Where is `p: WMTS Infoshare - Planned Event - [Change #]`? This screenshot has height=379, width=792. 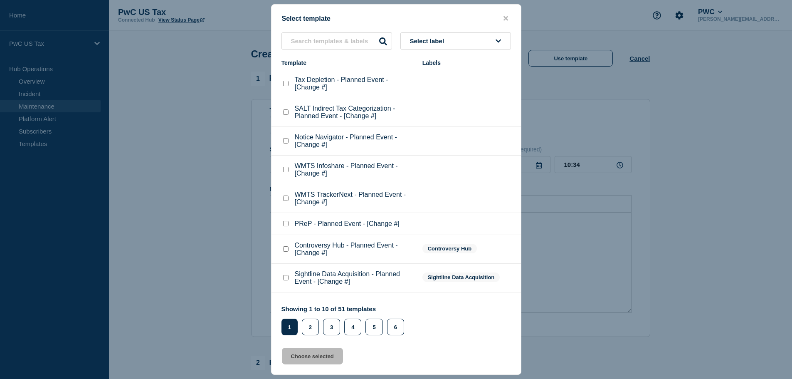
p: WMTS Infoshare - Planned Event - [Change #] is located at coordinates (354, 170).